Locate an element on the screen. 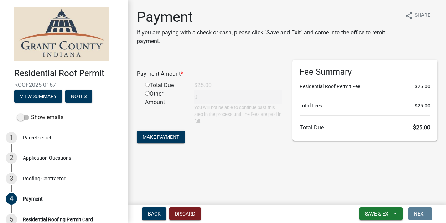 This screenshot has height=223, width=446. button: Make Payment is located at coordinates (161, 137).